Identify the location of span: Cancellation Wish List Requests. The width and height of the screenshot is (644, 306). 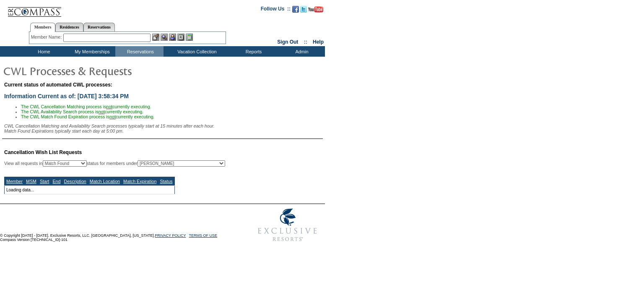
(43, 153).